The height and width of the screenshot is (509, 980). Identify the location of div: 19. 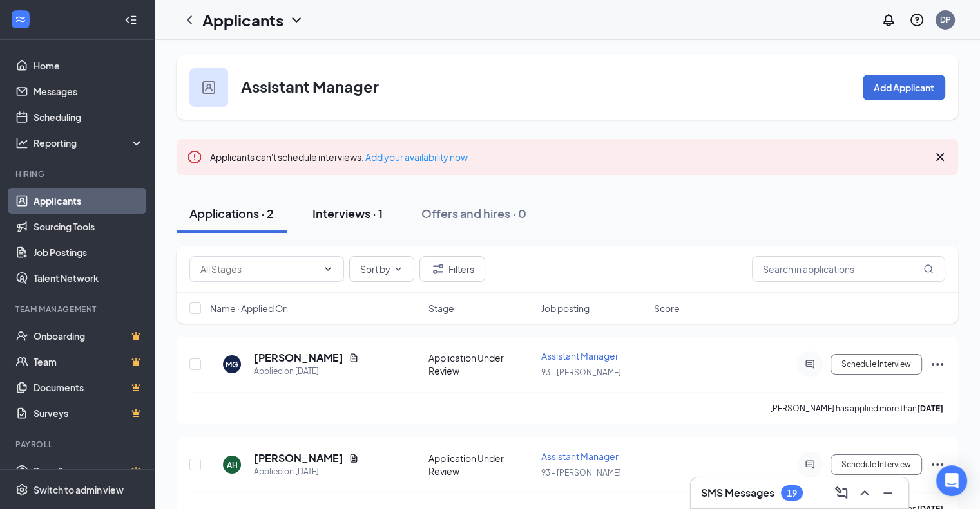
(792, 493).